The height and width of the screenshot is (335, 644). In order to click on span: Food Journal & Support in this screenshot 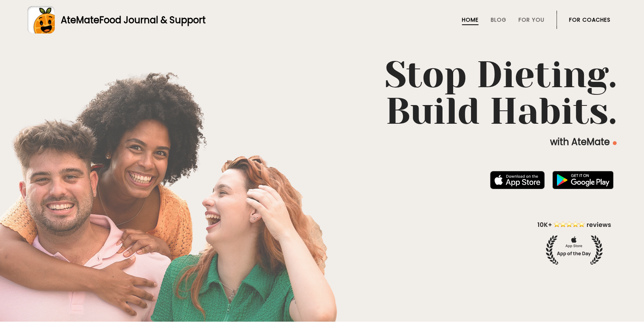, I will do `click(152, 20)`.